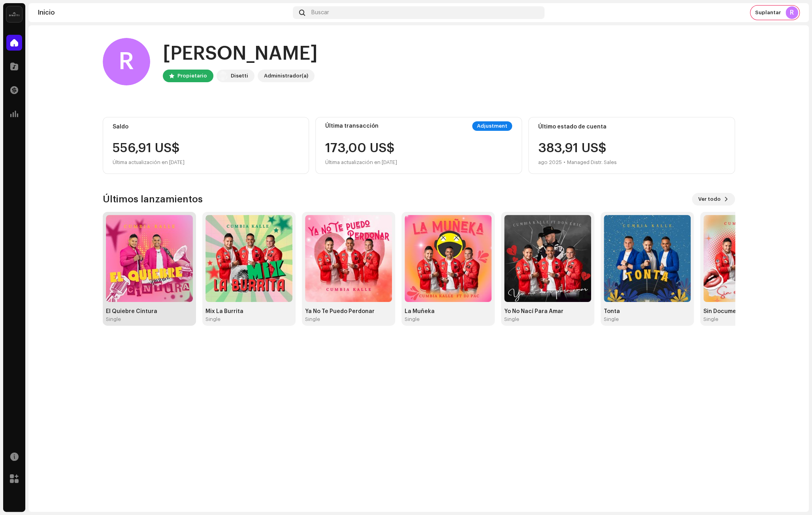  I want to click on img: 68864a07-a167-4e83-b5ce-148a1b7b05eb, so click(747, 258).